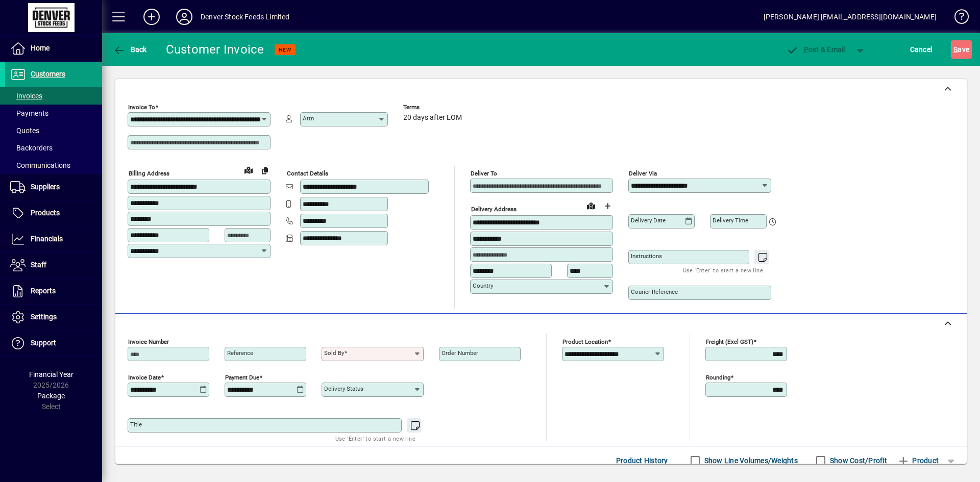 Image resolution: width=980 pixels, height=482 pixels. I want to click on a: Staff, so click(54, 265).